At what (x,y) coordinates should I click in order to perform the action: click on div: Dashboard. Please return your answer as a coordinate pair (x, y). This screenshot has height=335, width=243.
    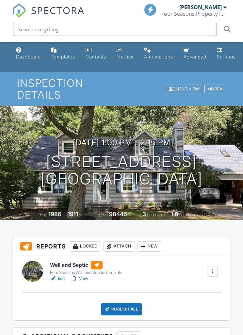
    Looking at the image, I should click on (28, 57).